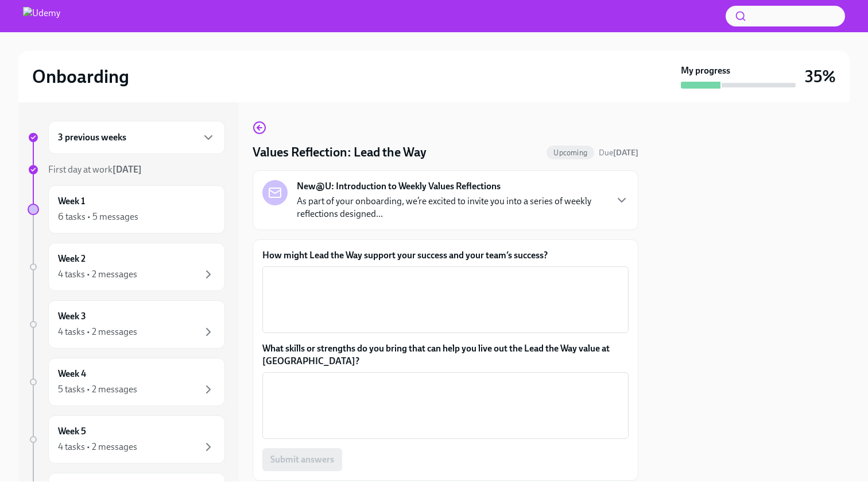 Image resolution: width=868 pixels, height=493 pixels. I want to click on h2: Onboarding, so click(81, 76).